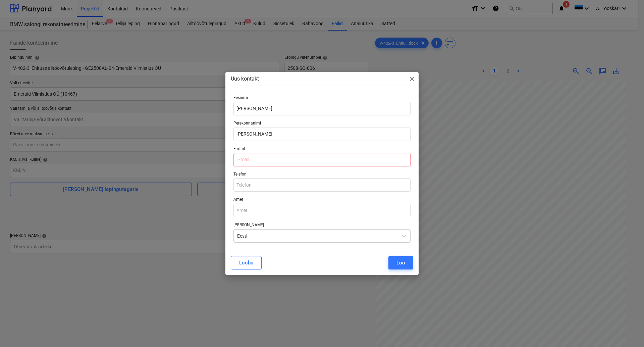 This screenshot has height=347, width=644. What do you see at coordinates (322, 185) in the screenshot?
I see `input: Telefon` at bounding box center [322, 185].